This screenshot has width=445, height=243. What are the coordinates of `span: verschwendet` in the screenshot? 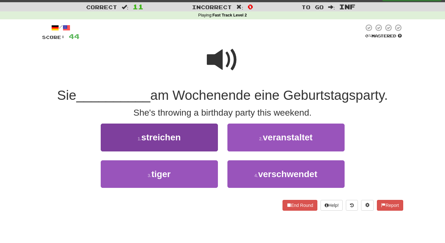 It's located at (288, 174).